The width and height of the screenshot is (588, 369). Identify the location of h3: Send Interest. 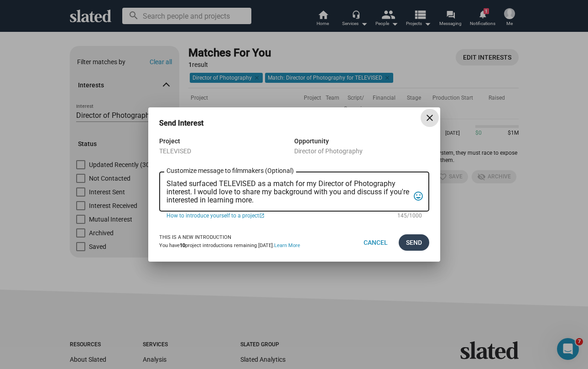
(188, 123).